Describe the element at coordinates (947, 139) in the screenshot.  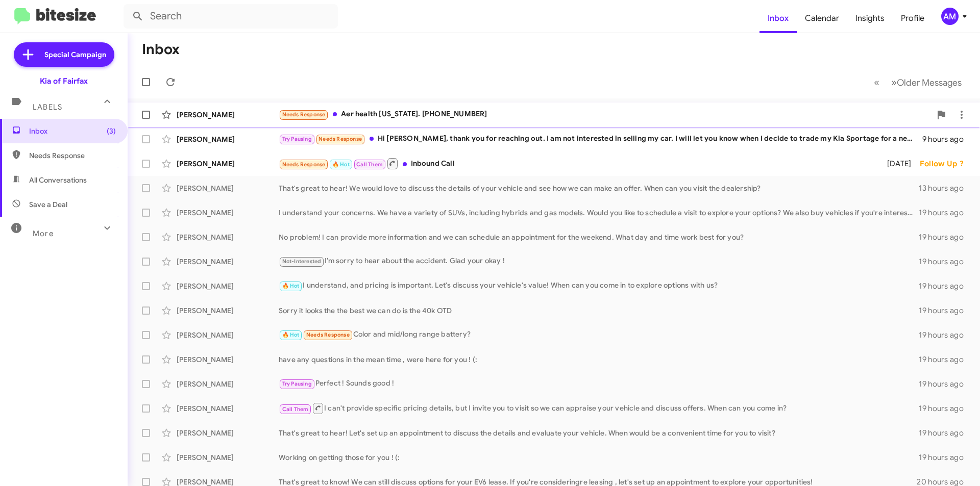
I see `div: 9 hours ago` at that location.